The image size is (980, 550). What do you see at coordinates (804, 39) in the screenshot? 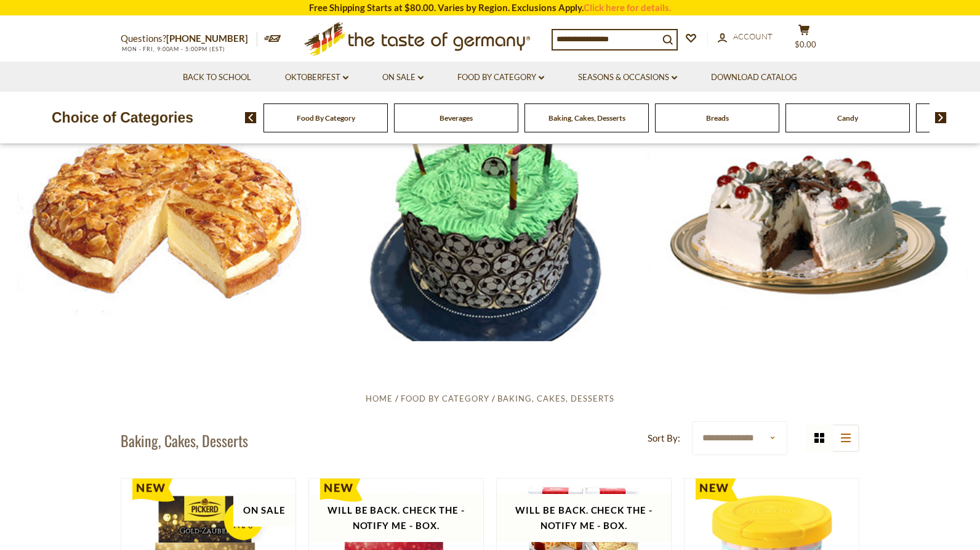
I see `button: $0.00` at bounding box center [804, 39].